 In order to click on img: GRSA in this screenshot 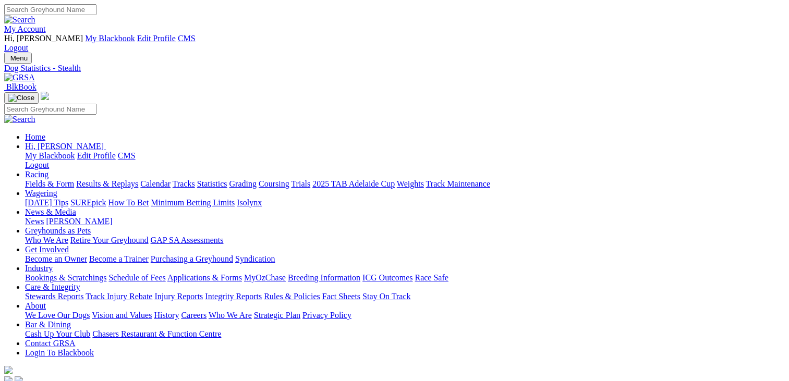, I will do `click(19, 78)`.